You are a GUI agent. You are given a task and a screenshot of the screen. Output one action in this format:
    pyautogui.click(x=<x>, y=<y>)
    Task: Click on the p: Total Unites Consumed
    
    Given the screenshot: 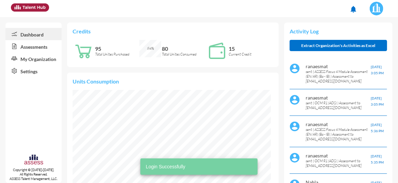 What is the action you would take?
    pyautogui.click(x=184, y=54)
    